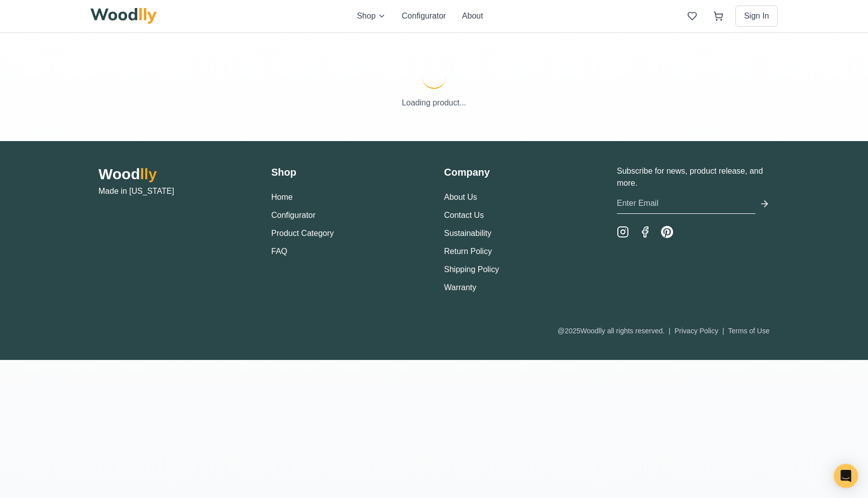  What do you see at coordinates (473, 16) in the screenshot?
I see `button: About` at bounding box center [473, 16].